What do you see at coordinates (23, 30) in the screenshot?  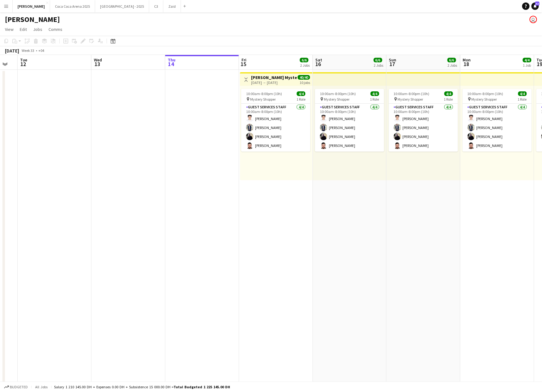 I see `span: Edit` at bounding box center [23, 30].